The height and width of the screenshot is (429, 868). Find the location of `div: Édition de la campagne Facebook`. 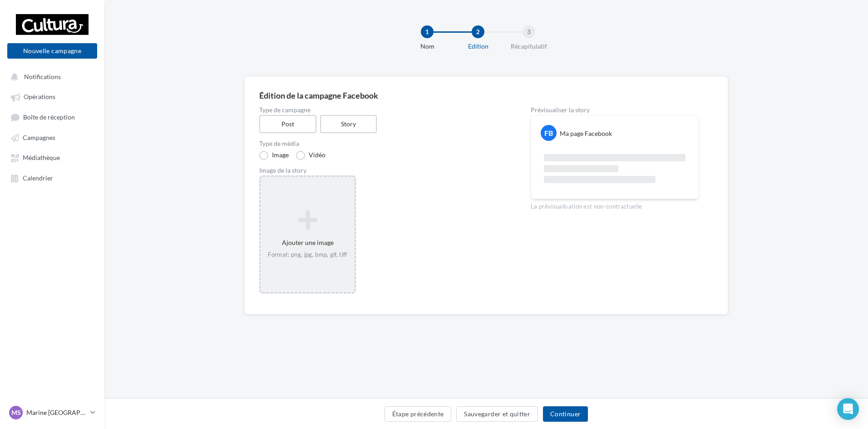

div: Édition de la campagne Facebook is located at coordinates (486, 95).